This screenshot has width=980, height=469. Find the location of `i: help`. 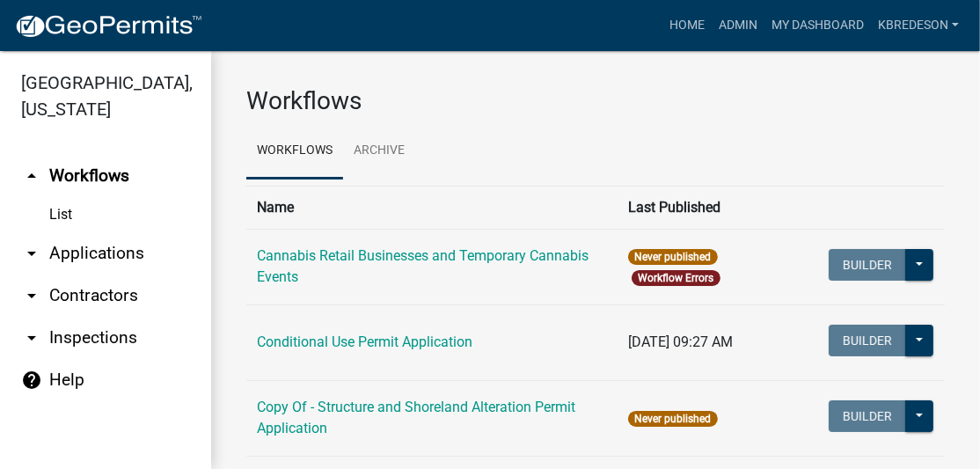

i: help is located at coordinates (32, 381).